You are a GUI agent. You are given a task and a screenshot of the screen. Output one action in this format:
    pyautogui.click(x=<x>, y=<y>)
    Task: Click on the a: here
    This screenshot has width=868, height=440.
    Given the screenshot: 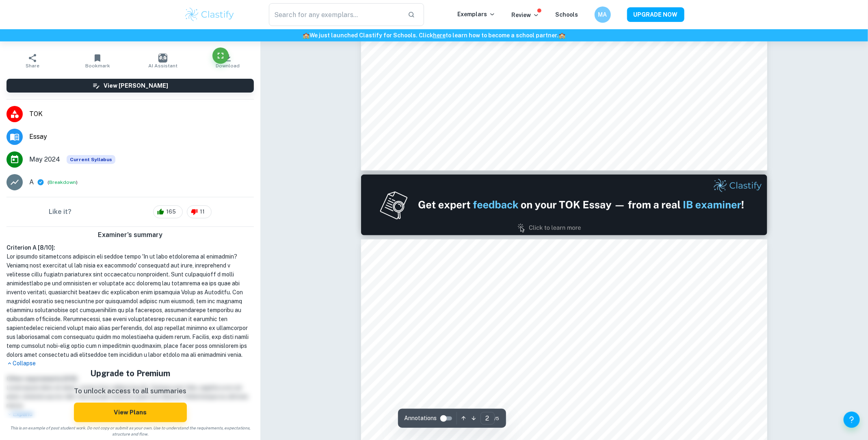 What is the action you would take?
    pyautogui.click(x=439, y=35)
    